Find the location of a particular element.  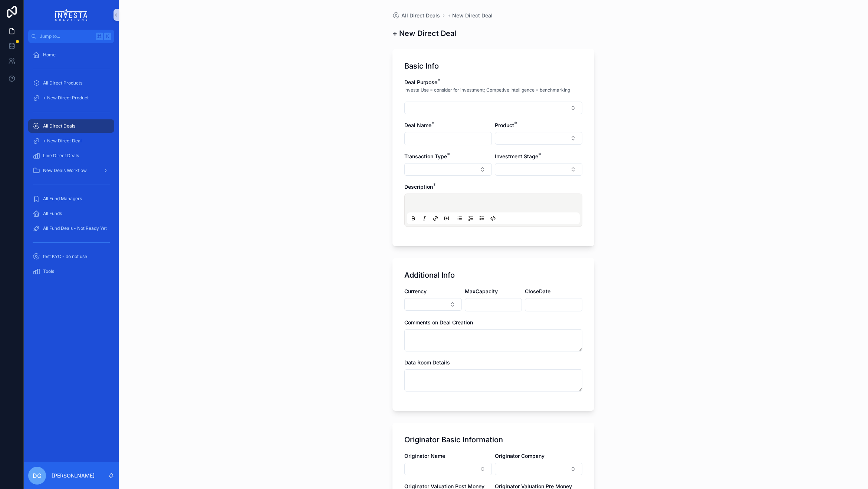

span: All Funds is located at coordinates (52, 214).